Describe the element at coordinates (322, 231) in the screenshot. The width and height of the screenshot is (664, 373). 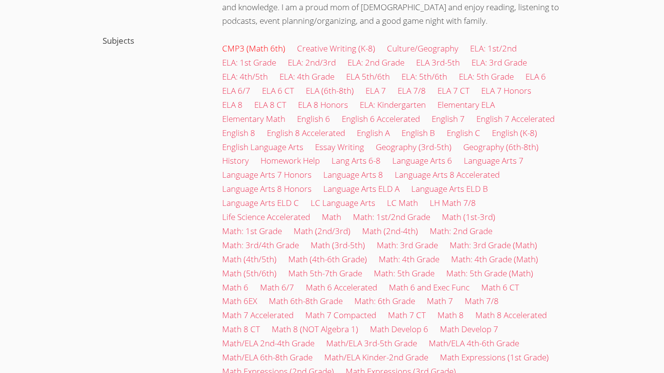
I see `a: Math (2nd/3rd)` at that location.